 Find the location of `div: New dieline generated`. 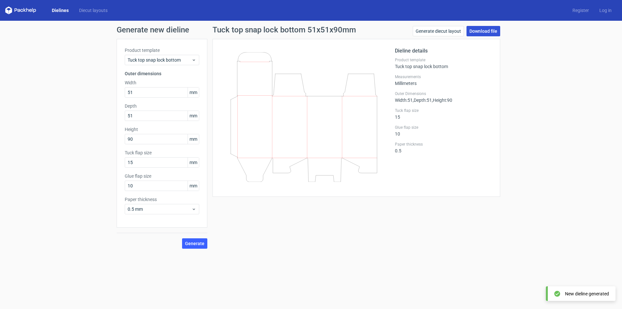

div: New dieline generated is located at coordinates (587, 293).